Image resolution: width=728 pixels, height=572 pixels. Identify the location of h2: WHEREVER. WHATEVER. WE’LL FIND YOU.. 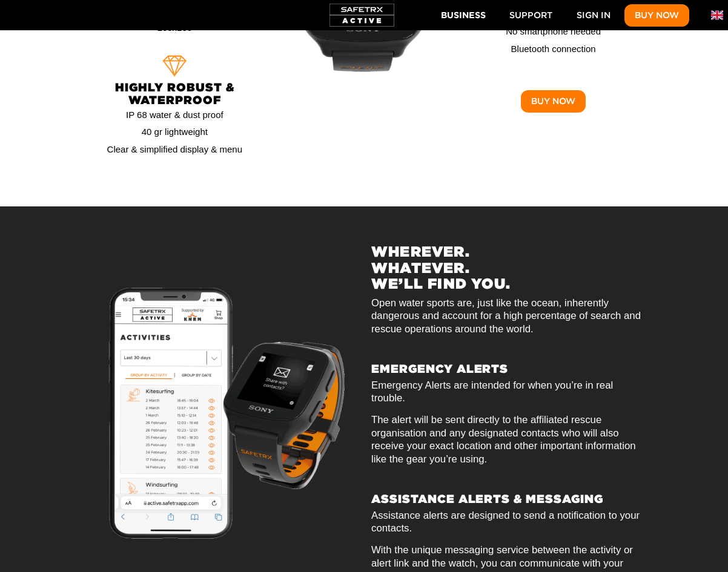
(507, 268).